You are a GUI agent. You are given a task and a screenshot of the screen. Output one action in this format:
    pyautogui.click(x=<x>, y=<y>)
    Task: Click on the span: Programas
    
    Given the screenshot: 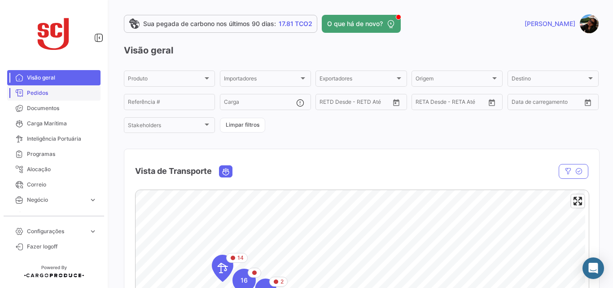 What is the action you would take?
    pyautogui.click(x=62, y=154)
    